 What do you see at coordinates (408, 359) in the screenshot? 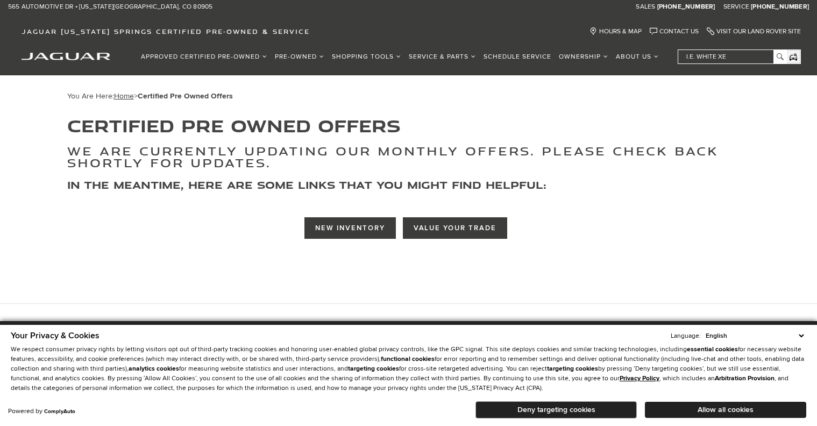
I see `strong: functional cookies` at bounding box center [408, 359].